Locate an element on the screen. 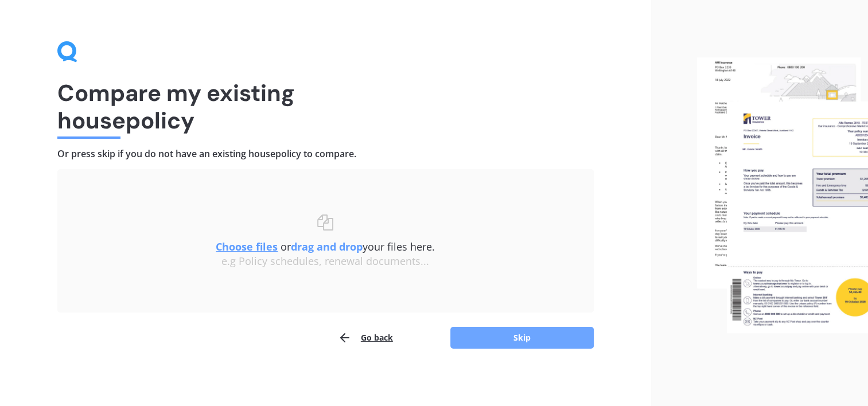 The width and height of the screenshot is (868, 406). button: Go back is located at coordinates (366, 338).